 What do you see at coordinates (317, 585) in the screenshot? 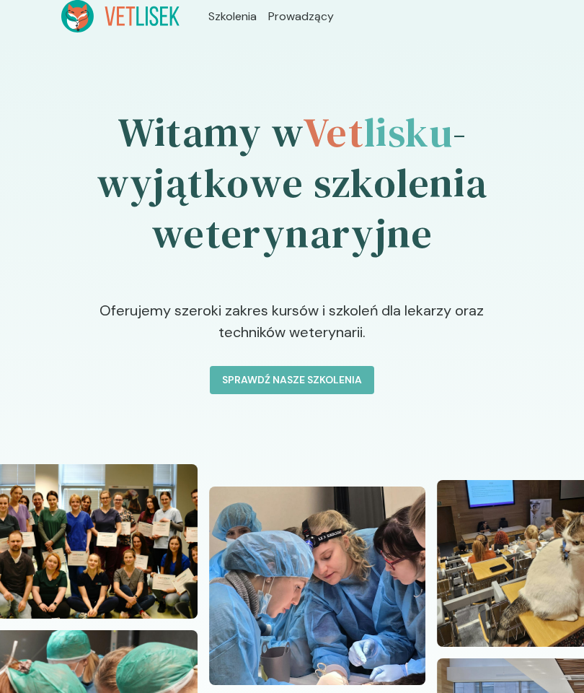
I see `img: Z2WOzZbqstJ98vaN_20241110_112957.jpg` at bounding box center [317, 585].